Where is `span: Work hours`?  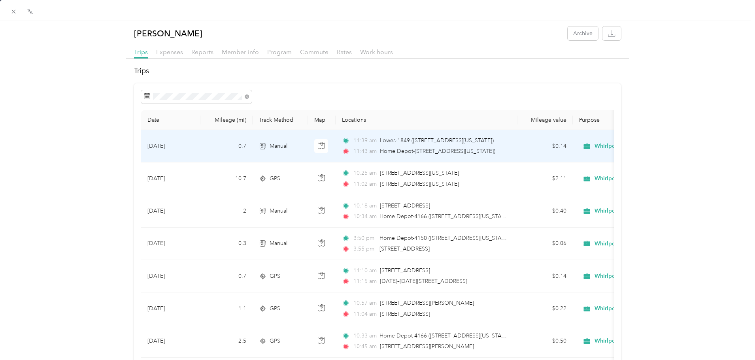
span: Work hours is located at coordinates (377, 52).